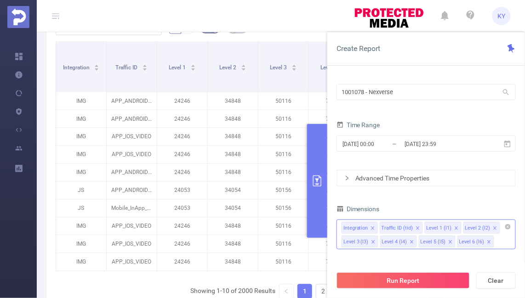  What do you see at coordinates (433, 242) in the screenshot?
I see `div: Level 5 (l5)` at bounding box center [433, 242].